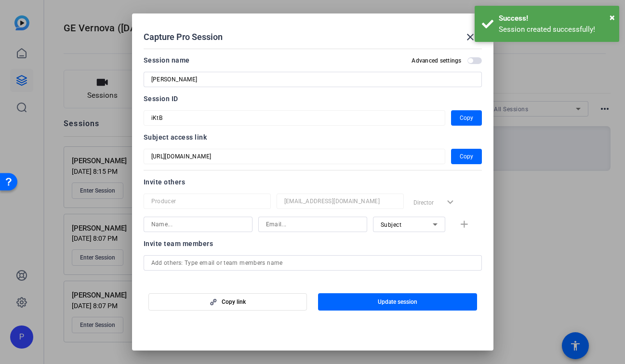 The image size is (625, 364). What do you see at coordinates (313, 182) in the screenshot?
I see `div: Invite others` at bounding box center [313, 182].